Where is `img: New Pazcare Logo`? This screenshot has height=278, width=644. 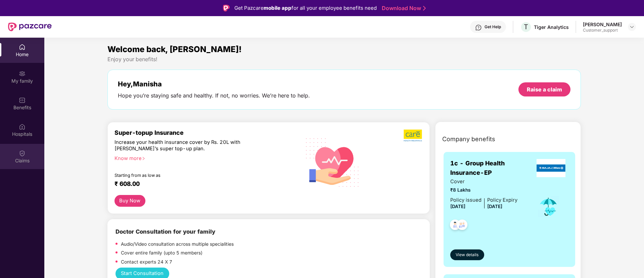
img: New Pazcare Logo is located at coordinates (30, 27).